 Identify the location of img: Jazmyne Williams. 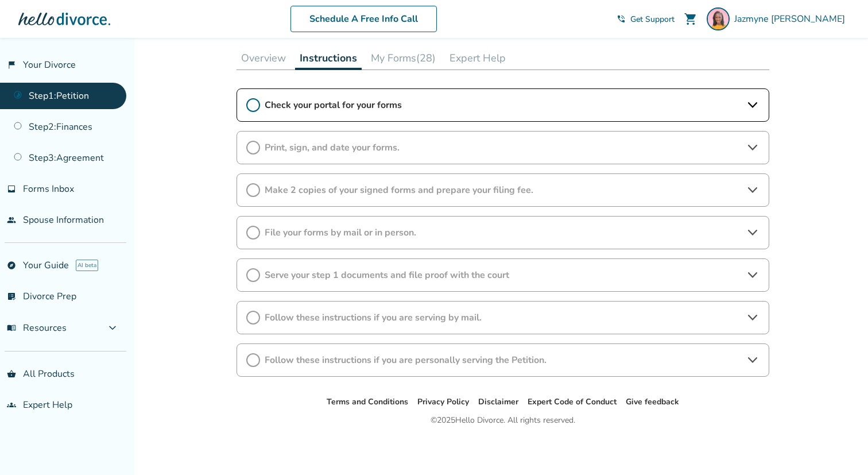
(718, 19).